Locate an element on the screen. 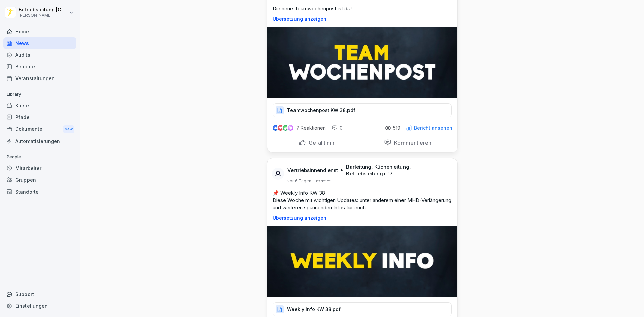  p: People is located at coordinates (40, 157).